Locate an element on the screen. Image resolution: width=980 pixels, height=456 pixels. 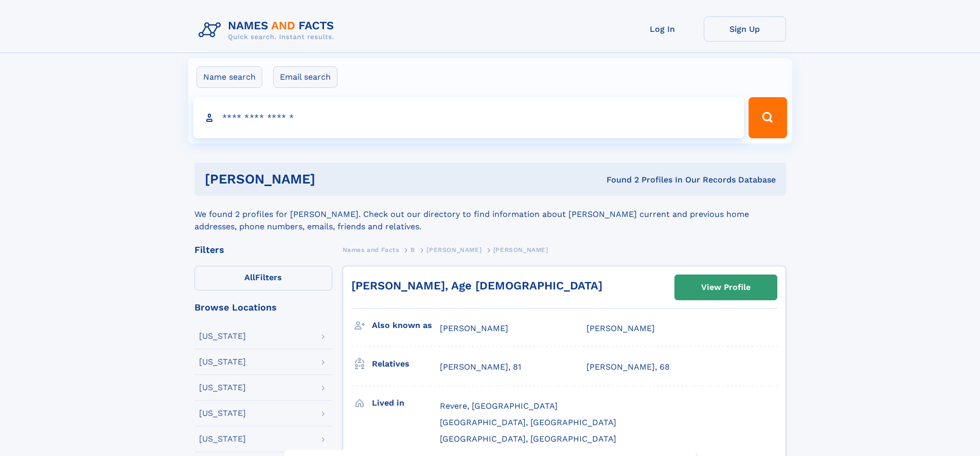
a: Sign Up is located at coordinates (745, 29).